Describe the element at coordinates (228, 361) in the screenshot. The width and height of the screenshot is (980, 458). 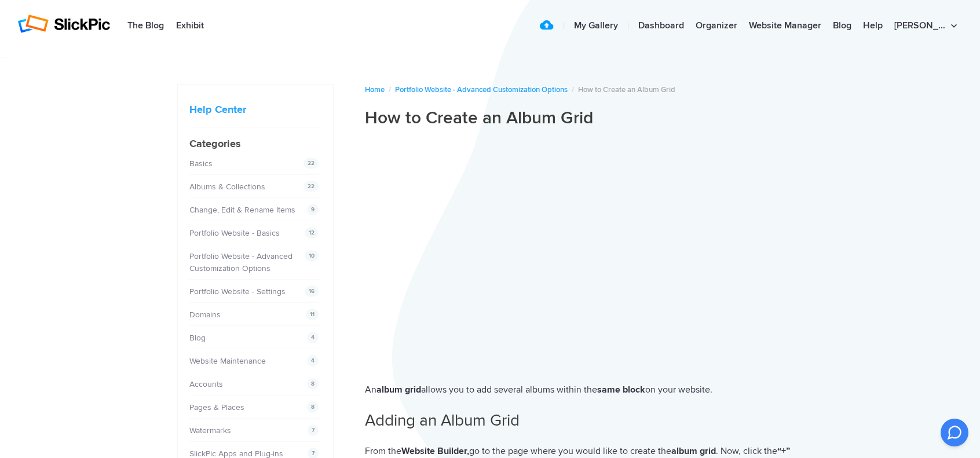
I see `a: Website Maintenance` at that location.